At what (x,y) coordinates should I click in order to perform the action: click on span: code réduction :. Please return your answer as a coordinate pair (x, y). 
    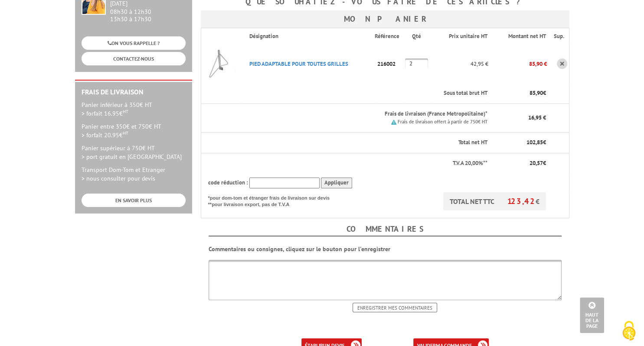
    Looking at the image, I should click on (228, 182).